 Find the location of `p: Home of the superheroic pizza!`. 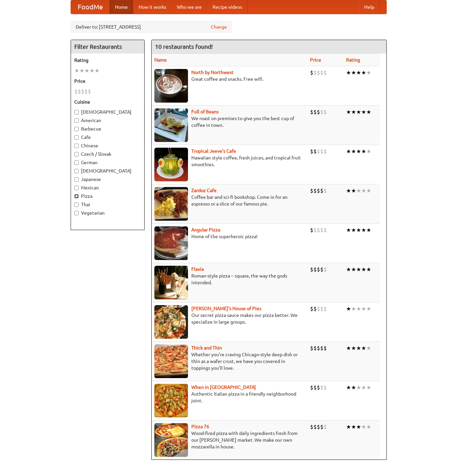

p: Home of the superheroic pizza! is located at coordinates (230, 236).